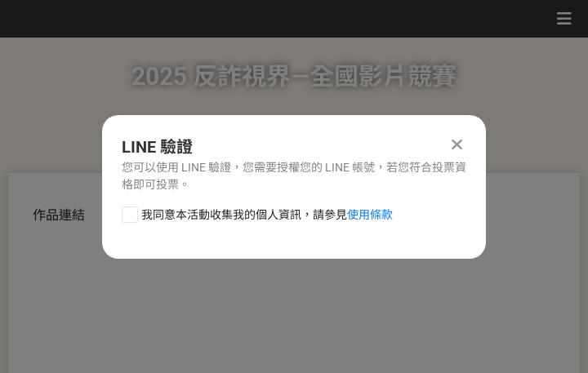  What do you see at coordinates (59, 215) in the screenshot?
I see `span: 作品連結` at bounding box center [59, 215].